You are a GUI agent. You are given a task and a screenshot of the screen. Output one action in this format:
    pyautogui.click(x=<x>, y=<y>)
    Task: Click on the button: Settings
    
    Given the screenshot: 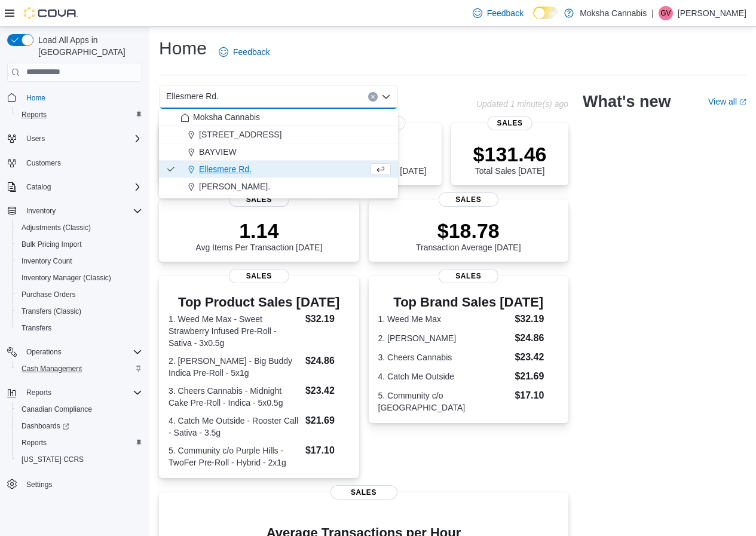 What is the action you would take?
    pyautogui.click(x=75, y=483)
    